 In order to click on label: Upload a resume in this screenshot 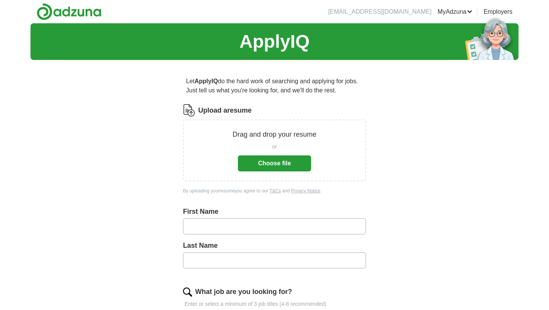, I will do `click(225, 110)`.